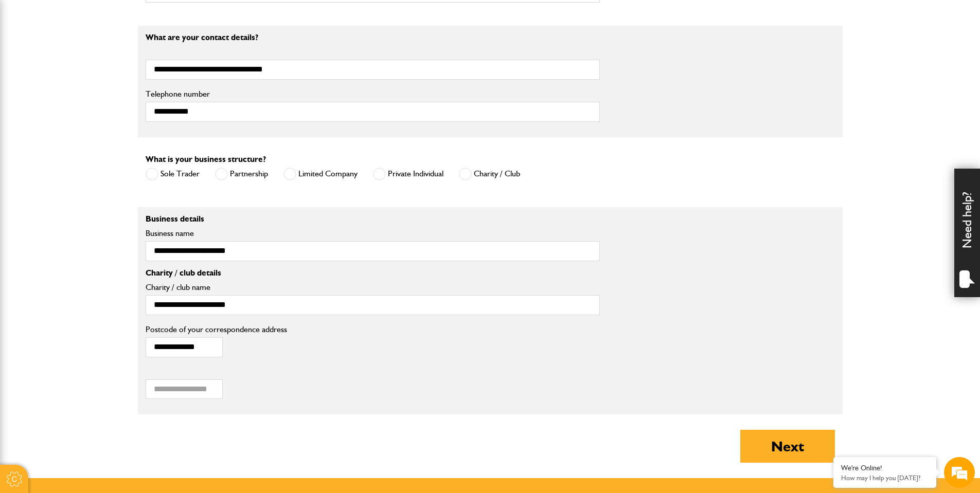  Describe the element at coordinates (163, 324) in the screenshot. I see `em: Start Chat` at that location.